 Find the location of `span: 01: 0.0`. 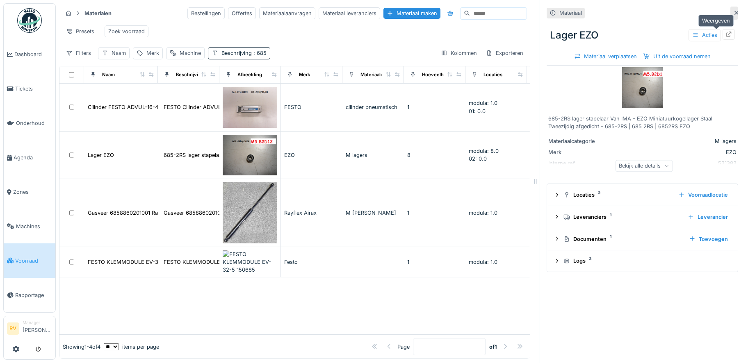

span: 01: 0.0 is located at coordinates (477, 111).